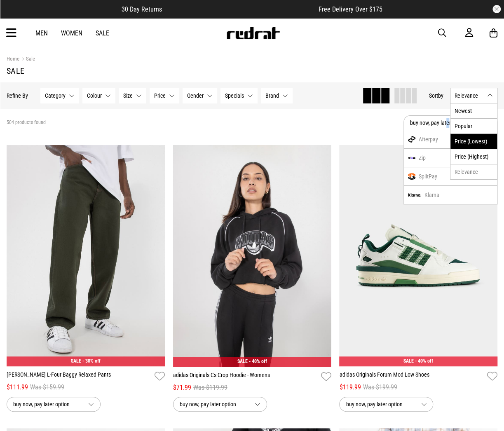 This screenshot has height=431, width=504. Describe the element at coordinates (164, 95) in the screenshot. I see `button: Price` at that location.